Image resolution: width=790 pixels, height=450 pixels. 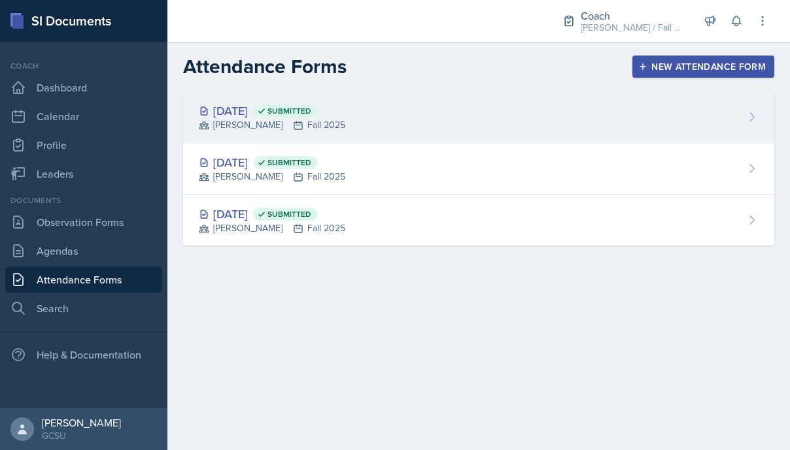 I want to click on a: Attendance Forms, so click(x=84, y=280).